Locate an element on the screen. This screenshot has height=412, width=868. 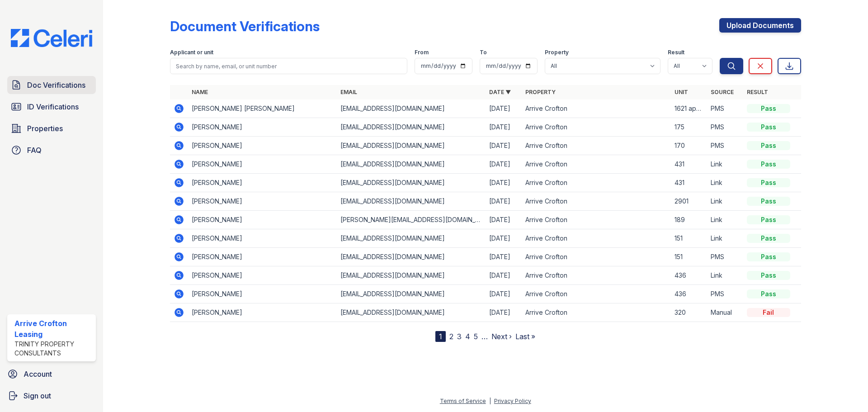
a: 5 is located at coordinates (476, 337).